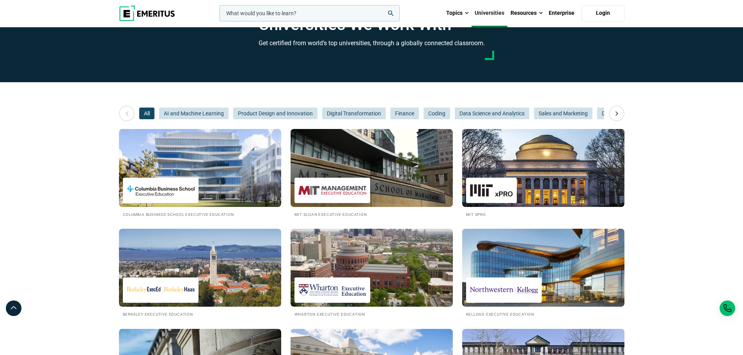  I want to click on button: Data Science and Analytics, so click(492, 114).